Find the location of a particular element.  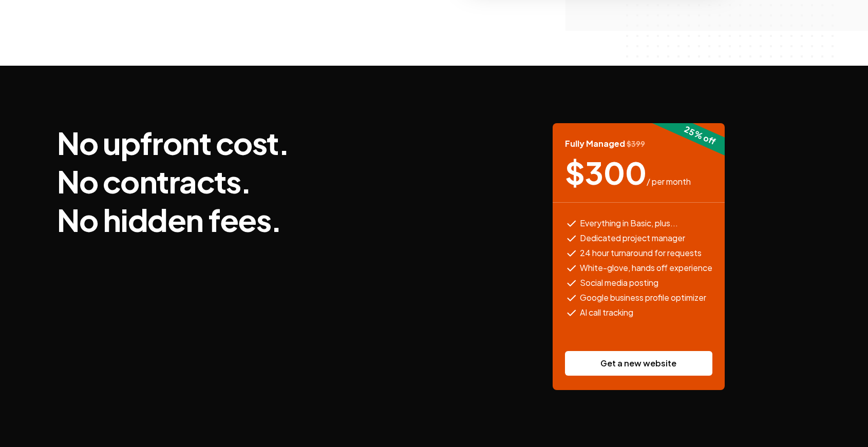

span: Social media posting is located at coordinates (619, 283).